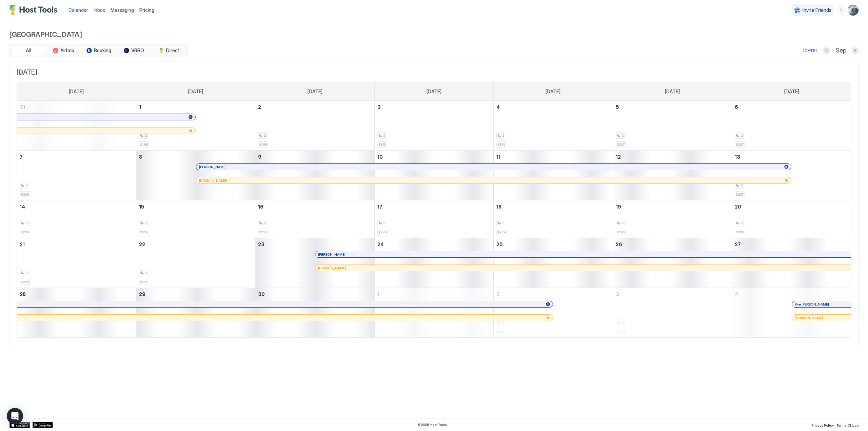  Describe the element at coordinates (737, 294) in the screenshot. I see `span: 4` at that location.